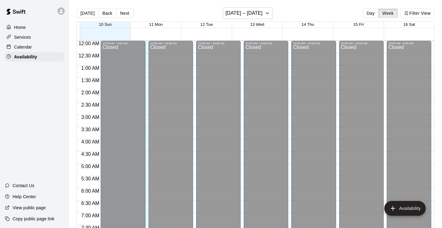 The height and width of the screenshot is (228, 442). What do you see at coordinates (90, 80) in the screenshot?
I see `span: 1:30 AM` at bounding box center [90, 80].